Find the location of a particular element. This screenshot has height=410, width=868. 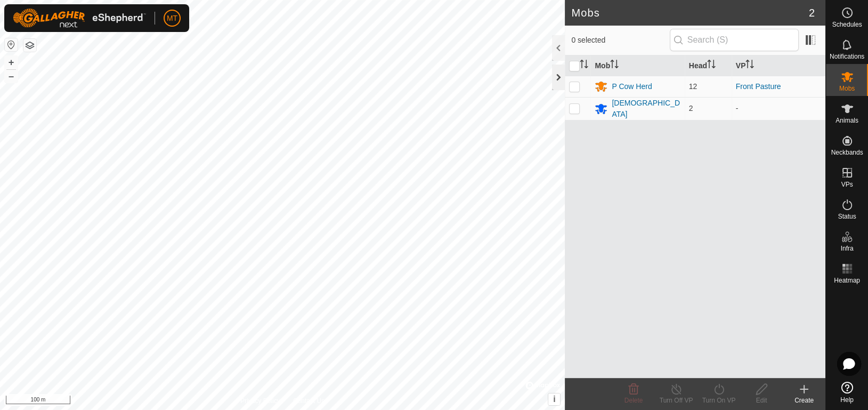

h2: Mobs is located at coordinates (690, 13).